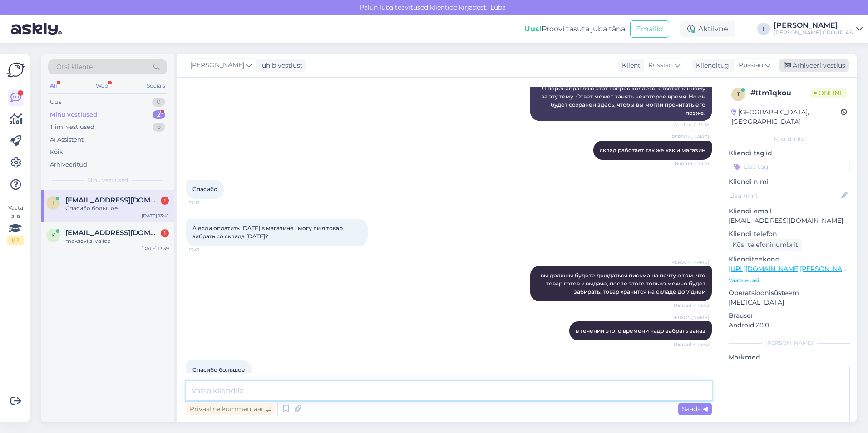 The image size is (868, 433). What do you see at coordinates (53, 235) in the screenshot?
I see `span: k` at bounding box center [53, 235].